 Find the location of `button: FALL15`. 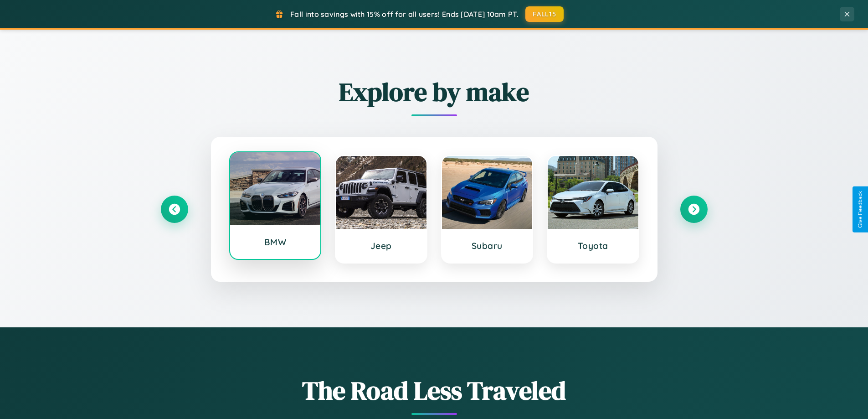

button: FALL15 is located at coordinates (544, 14).